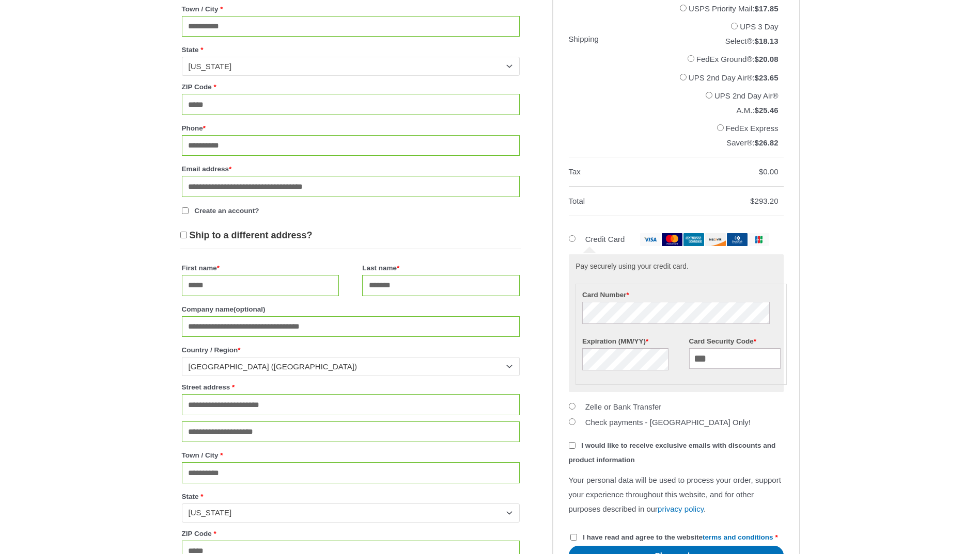 The width and height of the screenshot is (980, 554). I want to click on bdi: 20.08, so click(766, 59).